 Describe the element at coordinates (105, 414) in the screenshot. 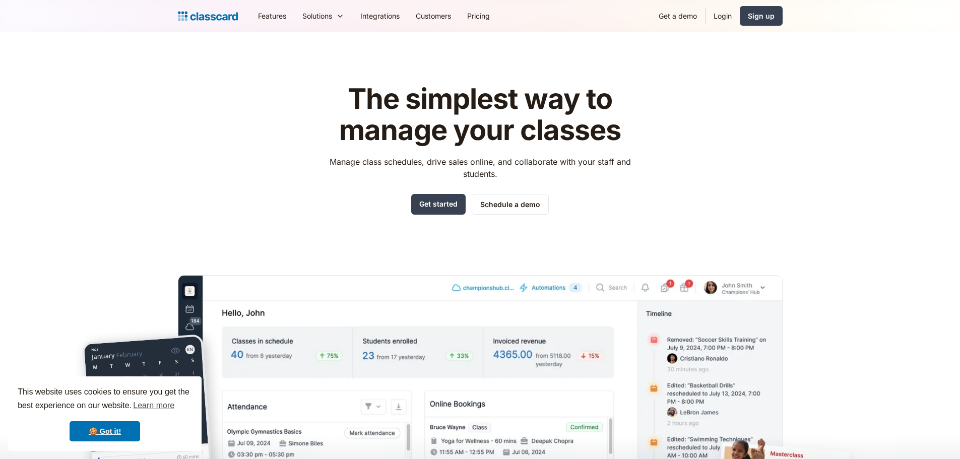

I see `div: cookieconsent` at that location.